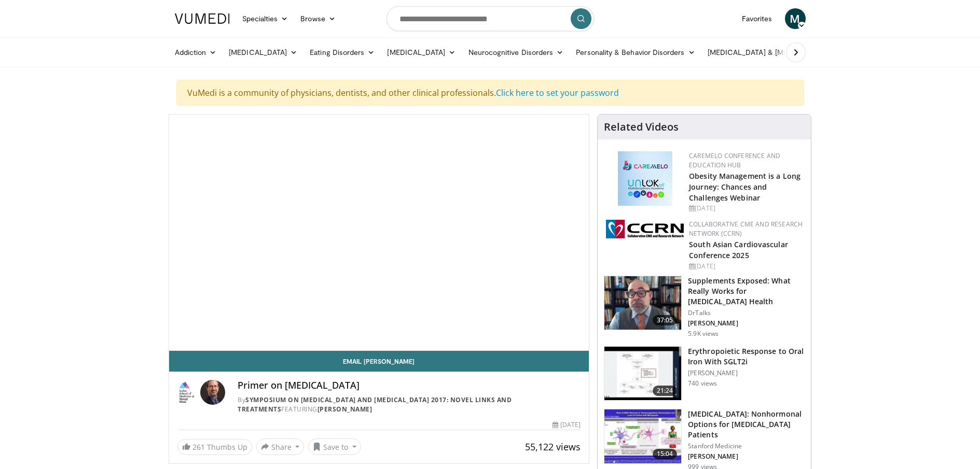 The height and width of the screenshot is (469, 980). What do you see at coordinates (318, 18) in the screenshot?
I see `a: Browse` at bounding box center [318, 18].